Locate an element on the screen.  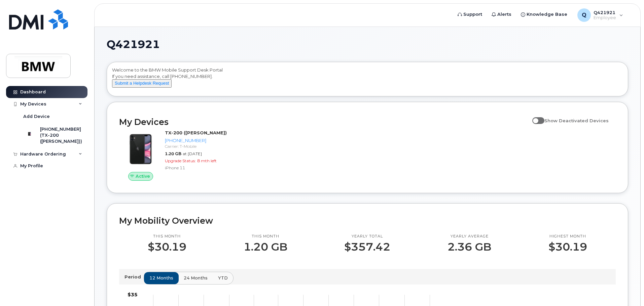
span: 1.20 GB is located at coordinates (173, 153).